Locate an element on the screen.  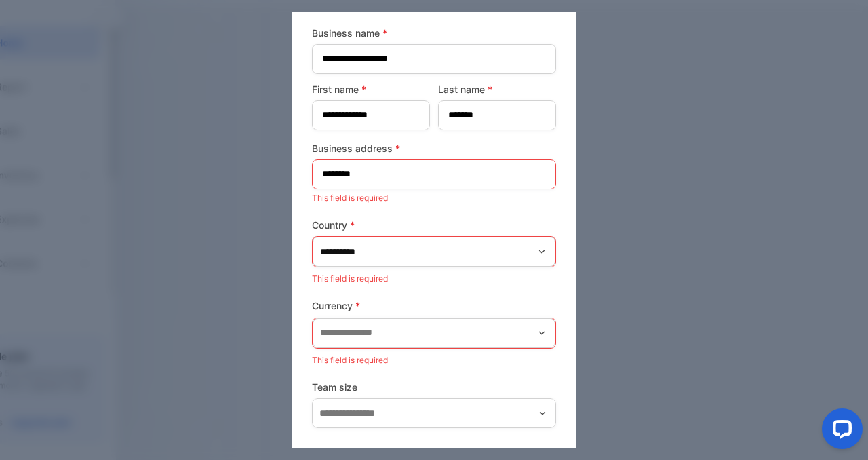
label: Business name is located at coordinates (434, 32).